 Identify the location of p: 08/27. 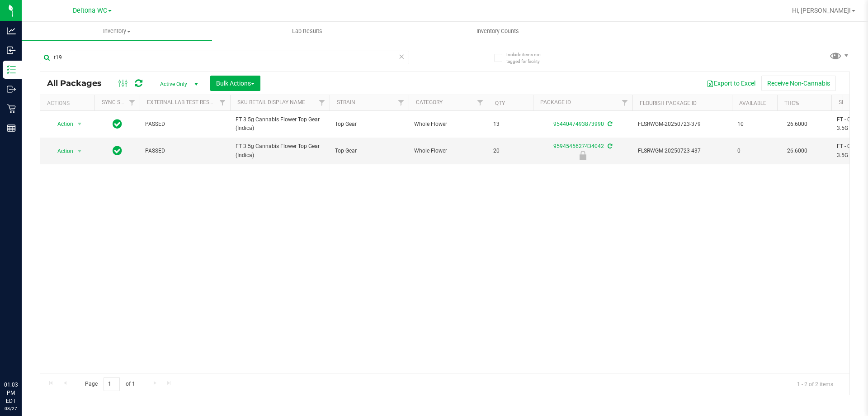
(11, 408).